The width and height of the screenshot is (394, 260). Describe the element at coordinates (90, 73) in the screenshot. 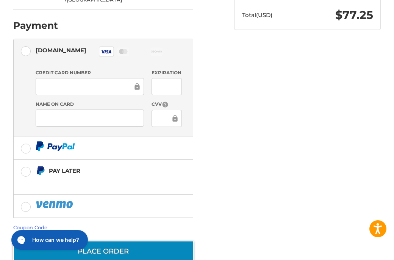

I see `label: Credit Card Number` at that location.